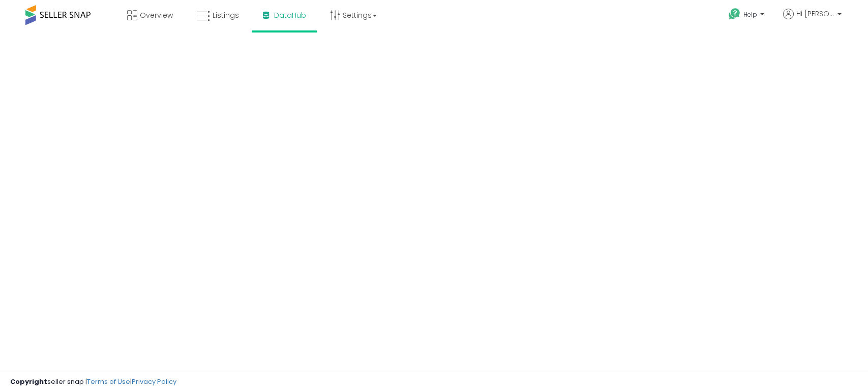 The height and width of the screenshot is (392, 868). I want to click on span: DataHub, so click(290, 15).